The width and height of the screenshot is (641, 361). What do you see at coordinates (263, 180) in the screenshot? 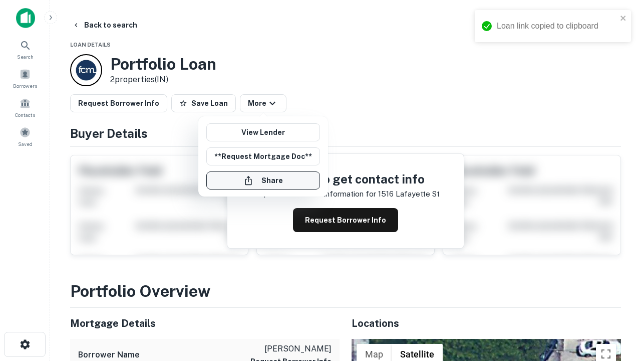
I see `button: Share` at bounding box center [263, 180].